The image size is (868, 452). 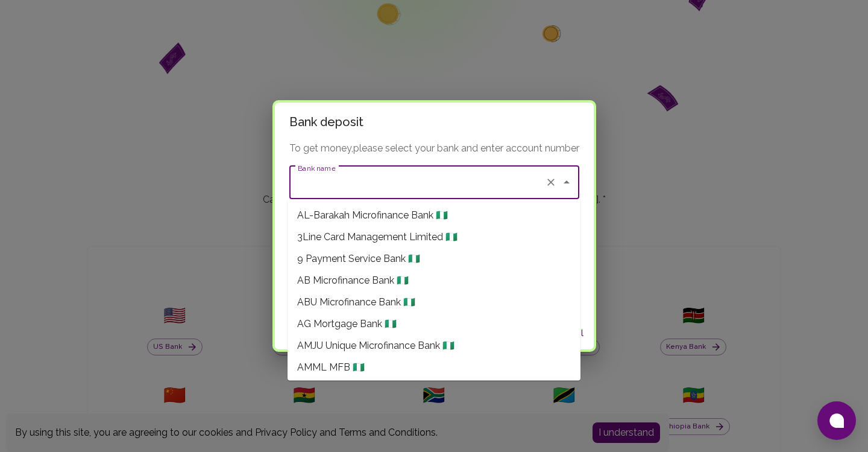 I want to click on button: Clear, so click(x=550, y=182).